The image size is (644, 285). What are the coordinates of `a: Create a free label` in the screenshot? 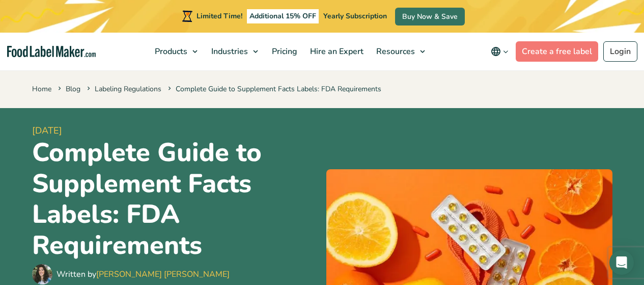 It's located at (557, 52).